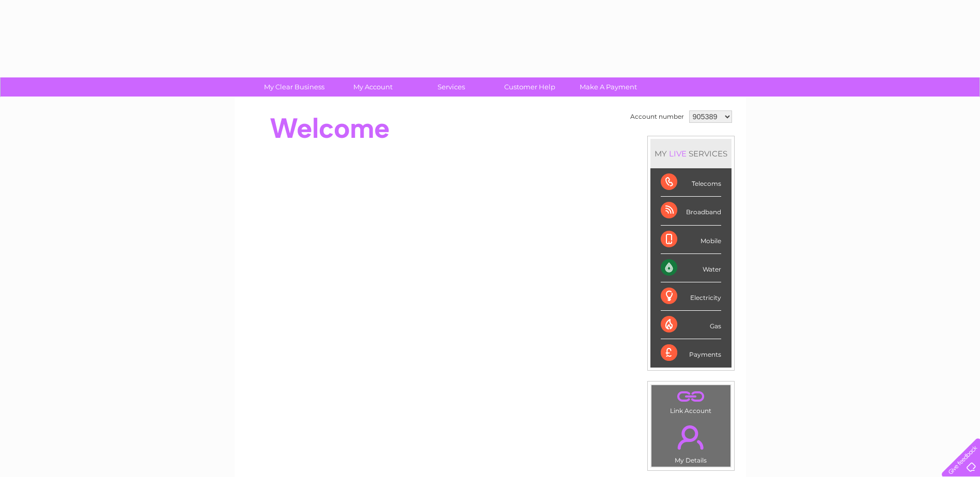 This screenshot has width=980, height=477. I want to click on div: Gas, so click(691, 325).